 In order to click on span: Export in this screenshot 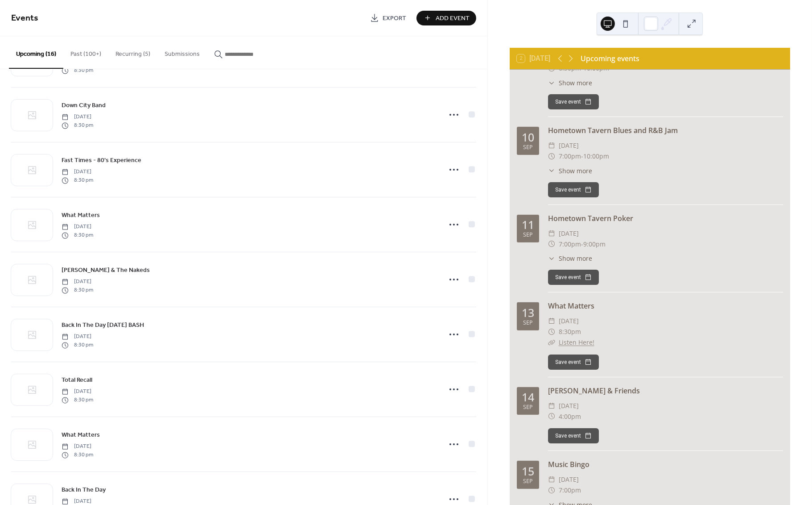, I will do `click(395, 19)`.